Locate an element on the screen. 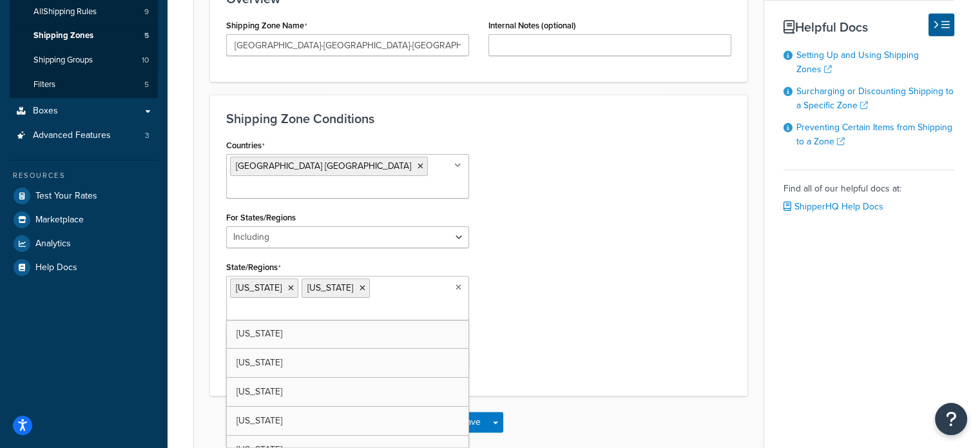  span: Help Docs is located at coordinates (56, 267).